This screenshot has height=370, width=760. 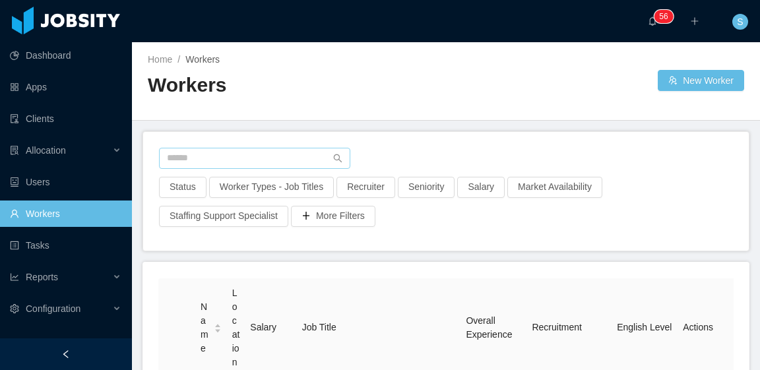 What do you see at coordinates (661, 16) in the screenshot?
I see `p: 5` at bounding box center [661, 16].